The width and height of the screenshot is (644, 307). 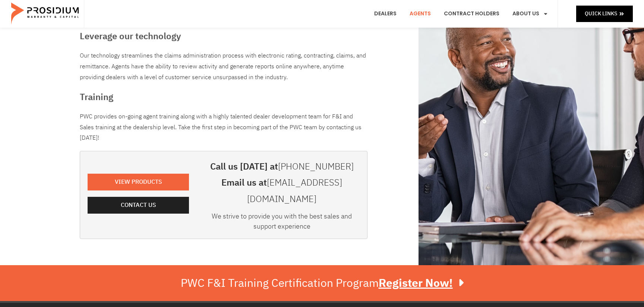 What do you see at coordinates (224, 36) in the screenshot?
I see `h3: Leverage our technology` at bounding box center [224, 36].